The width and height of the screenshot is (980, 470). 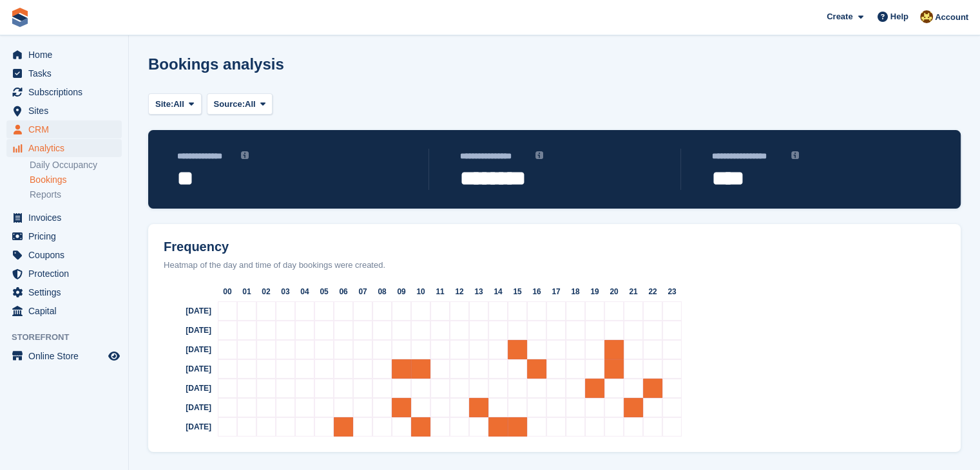 I want to click on div: 18, so click(x=576, y=291).